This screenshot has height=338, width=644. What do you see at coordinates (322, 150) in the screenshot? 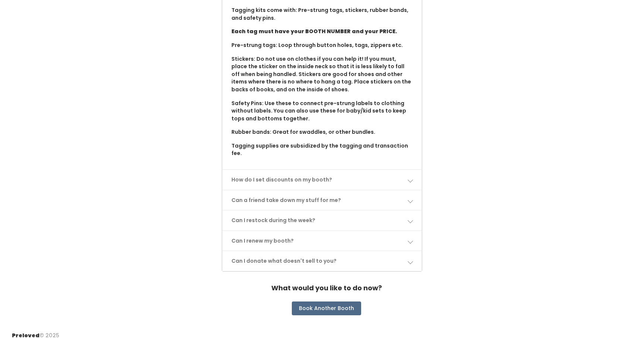
I see `p: Tagging supplies are subsidized by the tagging and transaction fee.` at bounding box center [322, 150].